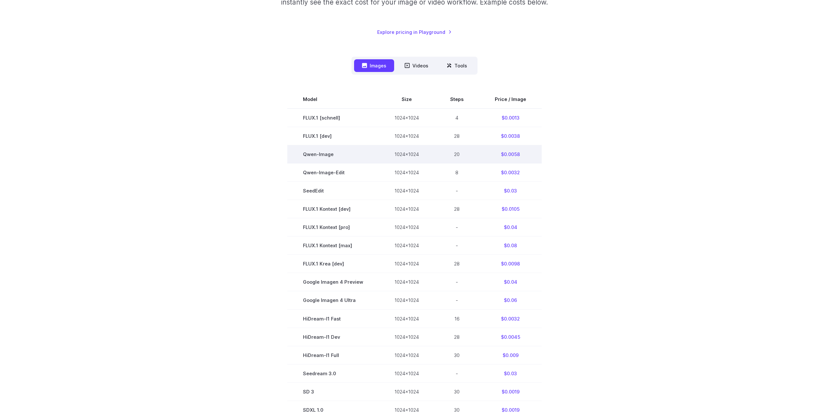 The image size is (829, 414). Describe the element at coordinates (416, 65) in the screenshot. I see `button: Videos` at that location.